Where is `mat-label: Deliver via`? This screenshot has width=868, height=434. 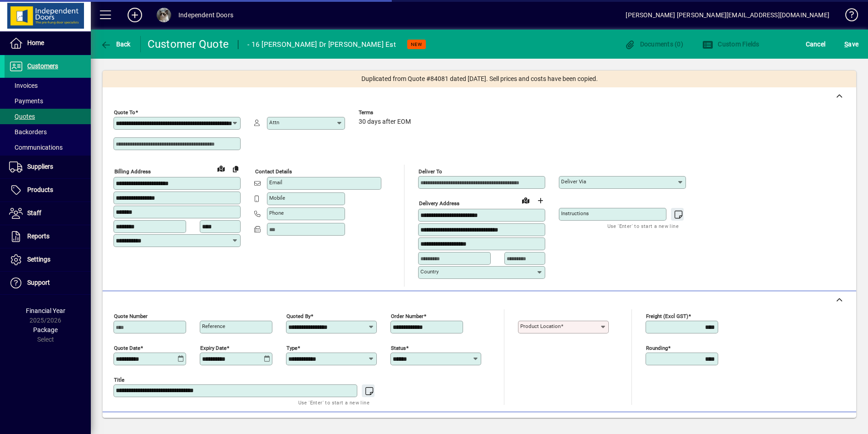 mat-label: Deliver via is located at coordinates (574, 181).